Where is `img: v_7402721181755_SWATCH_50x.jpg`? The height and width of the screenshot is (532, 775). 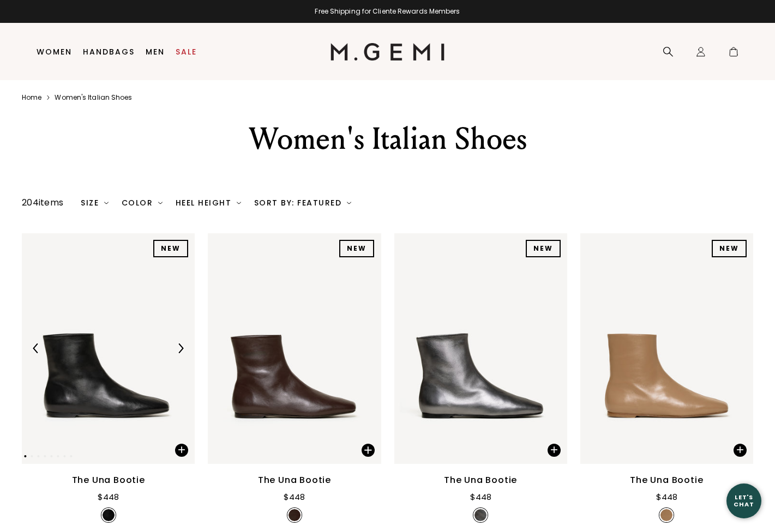
img: v_7402721181755_SWATCH_50x.jpg is located at coordinates (480, 515).